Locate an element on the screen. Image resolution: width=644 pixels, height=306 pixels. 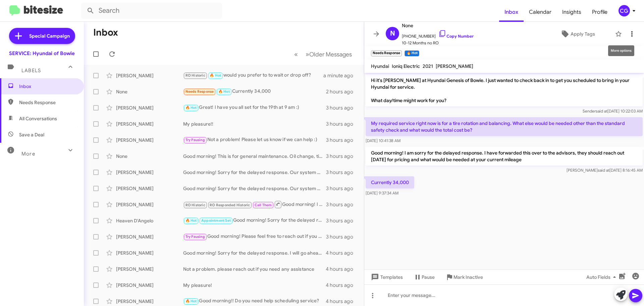
button: Templates is located at coordinates (386, 277).